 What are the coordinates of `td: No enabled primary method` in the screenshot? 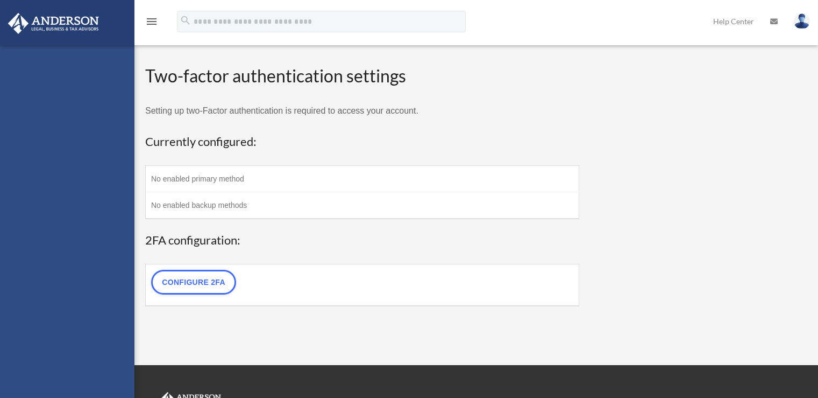 It's located at (363, 178).